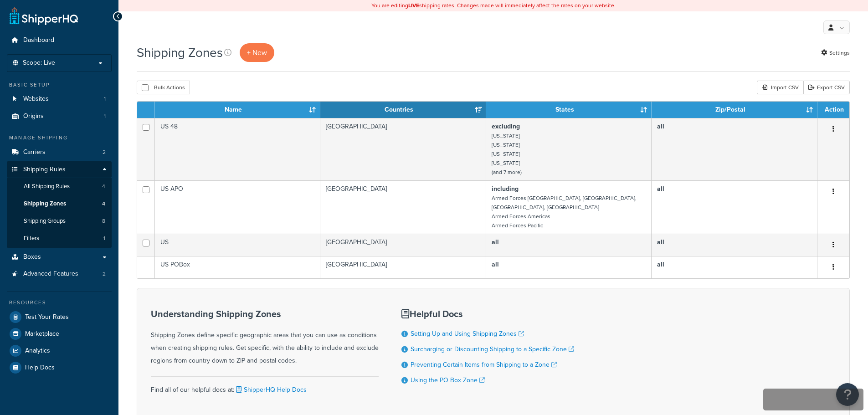  I want to click on th: States: activate to sort column ascending, so click(568, 110).